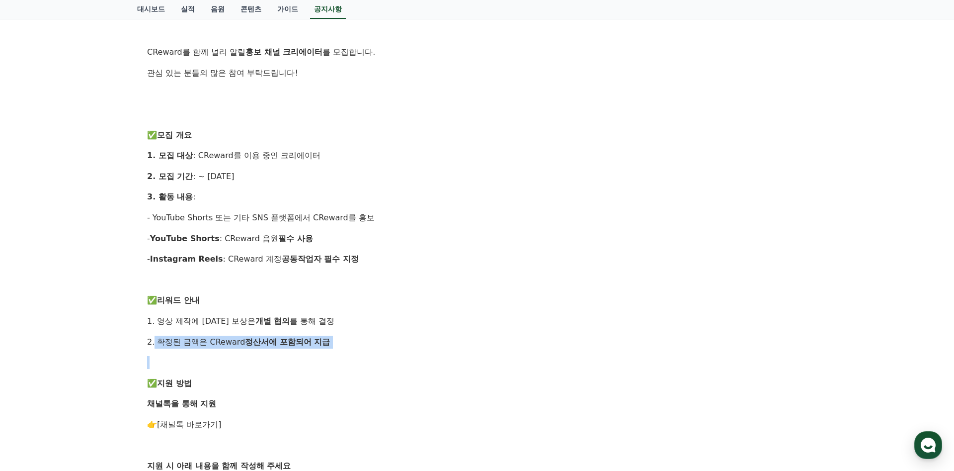  What do you see at coordinates (170, 155) in the screenshot?
I see `strong: 1. 모집 대상` at bounding box center [170, 155].